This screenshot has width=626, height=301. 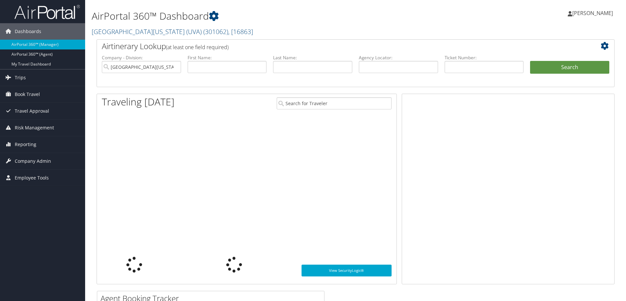 I want to click on a: View SecurityLogic®, so click(x=347, y=271).